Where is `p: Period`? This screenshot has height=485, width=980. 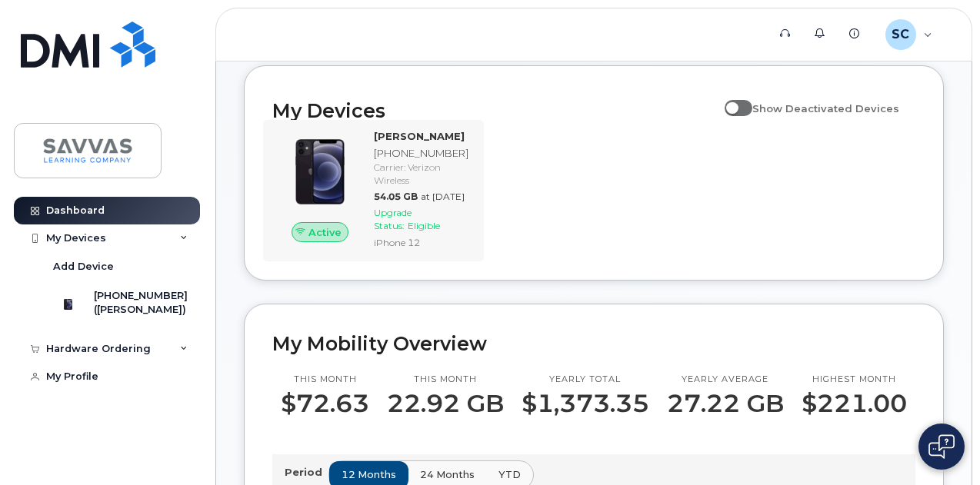
p: Period is located at coordinates (306, 472).